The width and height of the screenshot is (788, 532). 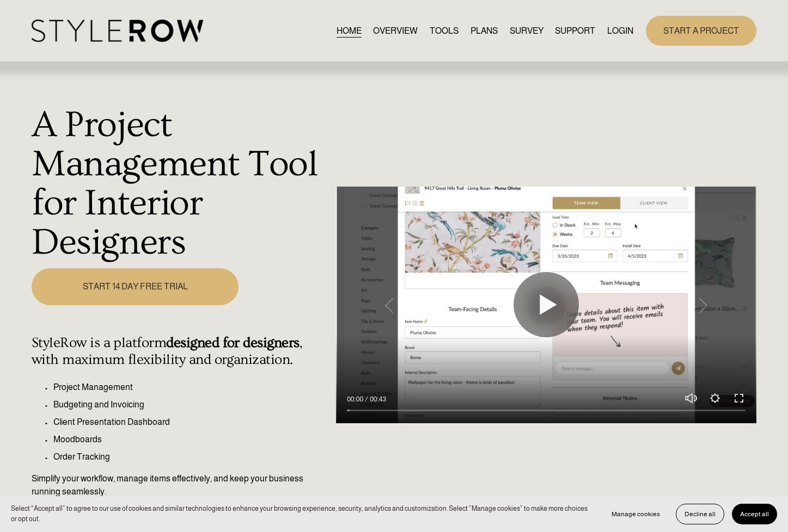 I want to click on a: OVERVIEW, so click(x=395, y=31).